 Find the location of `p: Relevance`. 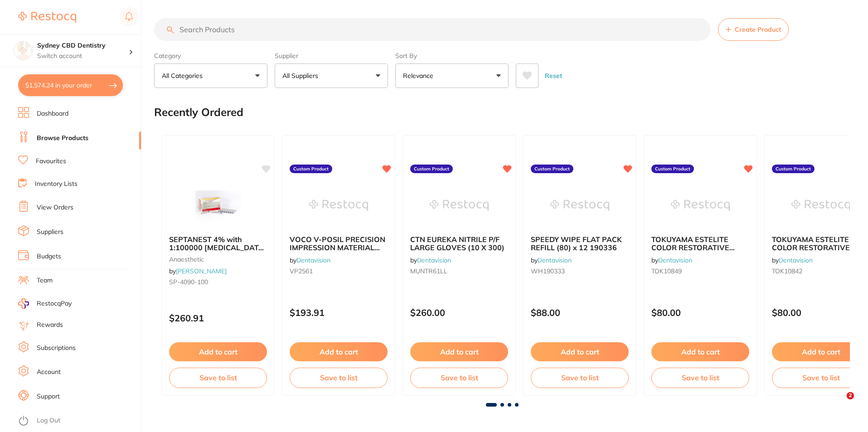

p: Relevance is located at coordinates (420, 76).